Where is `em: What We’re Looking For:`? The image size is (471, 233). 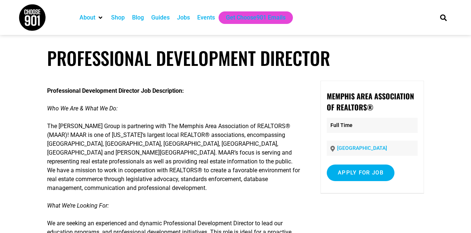 em: What We’re Looking For: is located at coordinates (78, 205).